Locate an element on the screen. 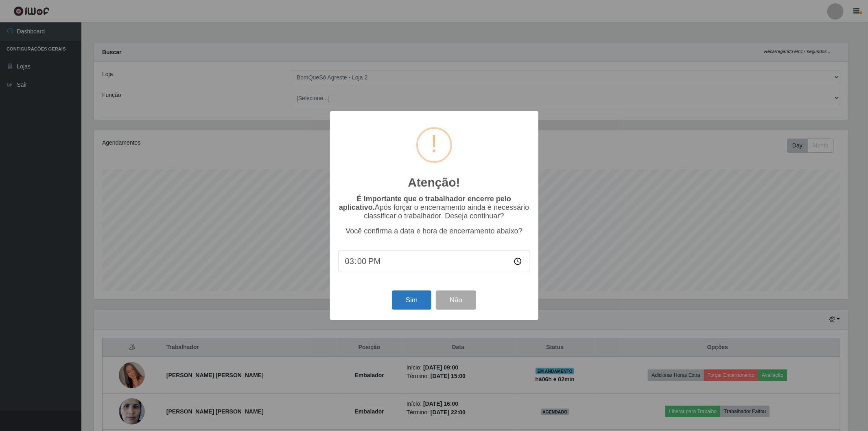  b: É importante que o trabalhador encerre pelo aplicativo. is located at coordinates (425, 203).